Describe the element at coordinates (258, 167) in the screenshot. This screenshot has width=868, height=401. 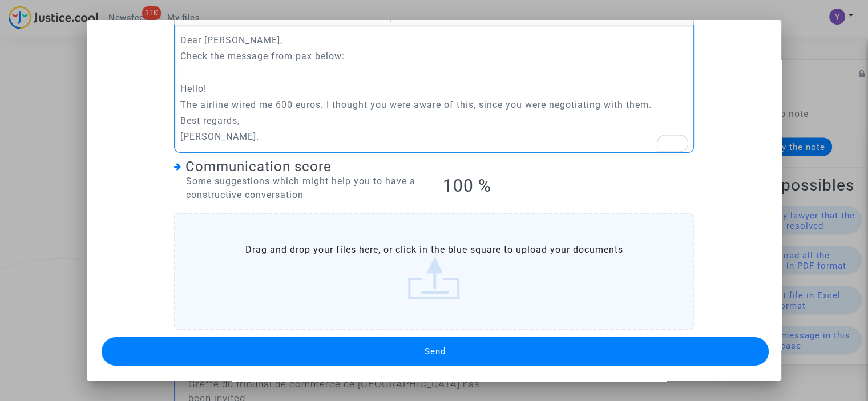
I see `span: Communication score` at that location.